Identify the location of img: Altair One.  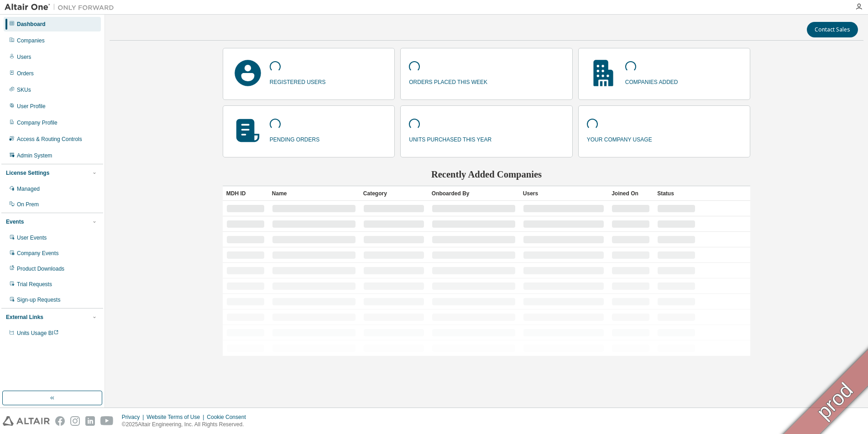
(62, 7).